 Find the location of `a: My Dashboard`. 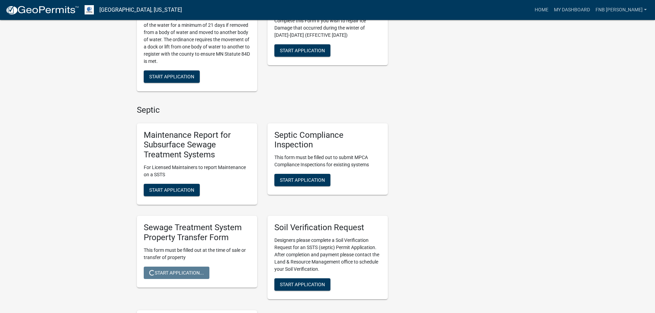

a: My Dashboard is located at coordinates (572, 10).